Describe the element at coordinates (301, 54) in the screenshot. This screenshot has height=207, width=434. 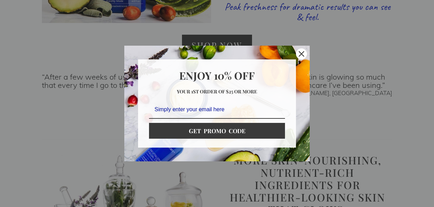
I see `button: Close` at that location.